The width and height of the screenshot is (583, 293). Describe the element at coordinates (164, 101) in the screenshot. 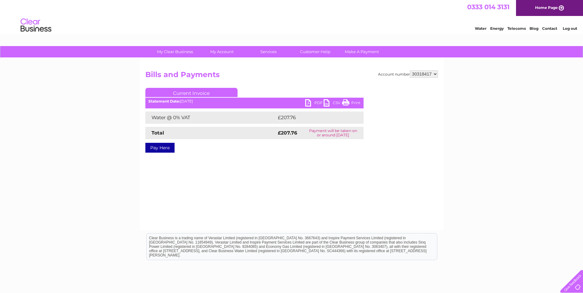

I see `b: Statement Date:` at that location.